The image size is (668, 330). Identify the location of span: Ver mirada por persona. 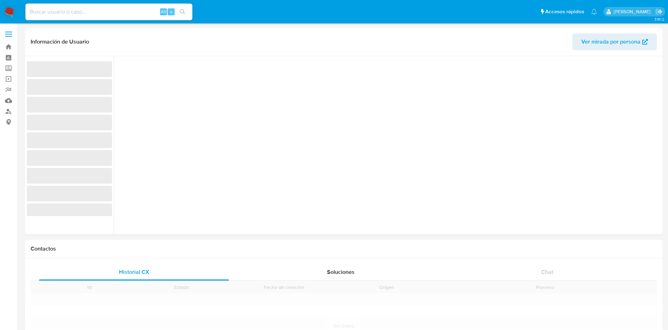
(611, 42).